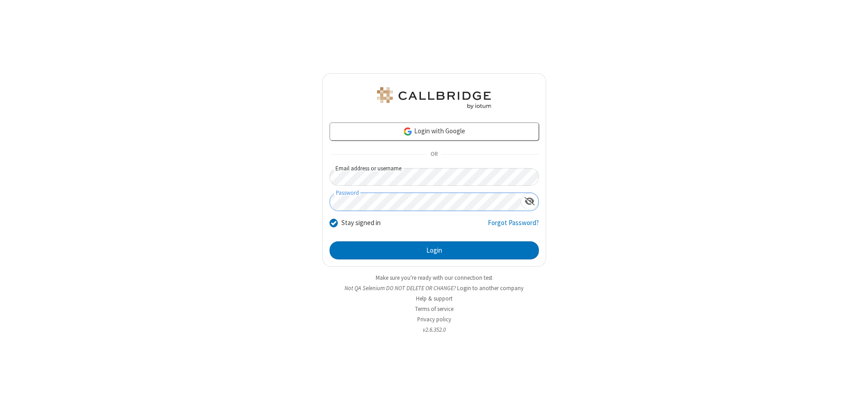  I want to click on button: Login to another company, so click(490, 288).